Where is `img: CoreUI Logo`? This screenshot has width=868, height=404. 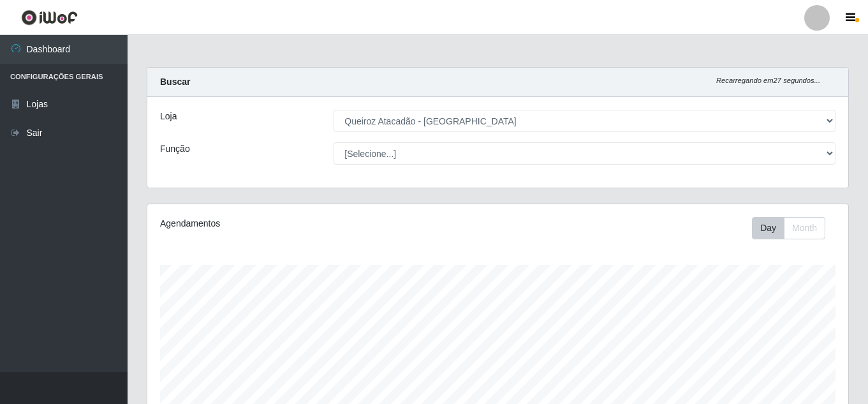
img: CoreUI Logo is located at coordinates (49, 18).